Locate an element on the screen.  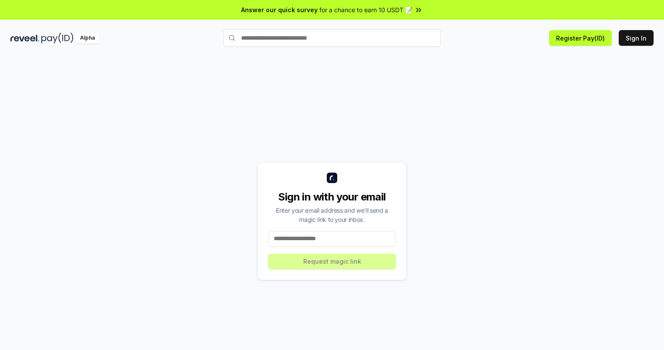
button: Sign In is located at coordinates (636, 38).